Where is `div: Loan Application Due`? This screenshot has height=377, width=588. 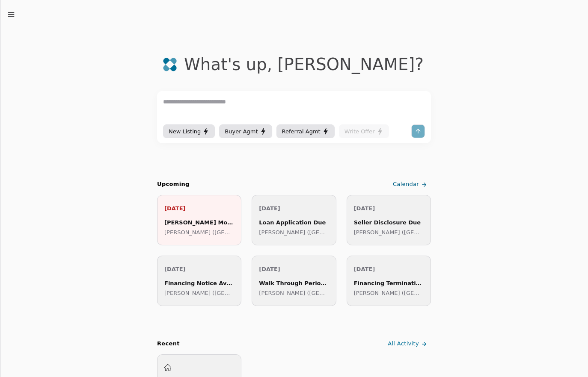 div: Loan Application Due is located at coordinates (294, 222).